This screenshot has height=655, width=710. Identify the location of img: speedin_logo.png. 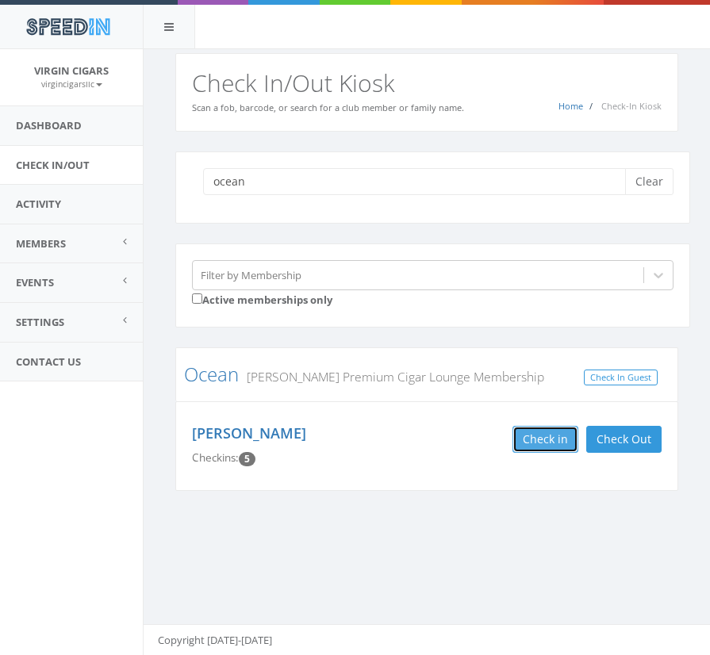
(67, 26).